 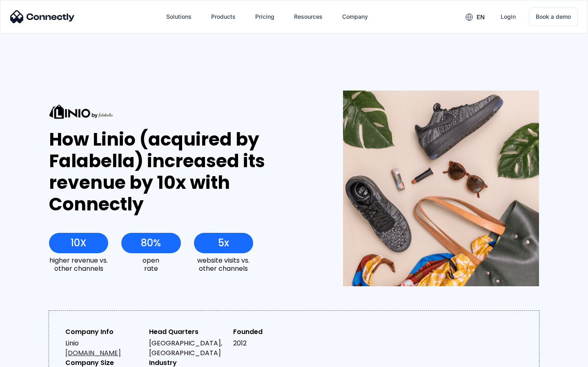 What do you see at coordinates (32, 359) in the screenshot?
I see `ul: Language list` at bounding box center [32, 359].